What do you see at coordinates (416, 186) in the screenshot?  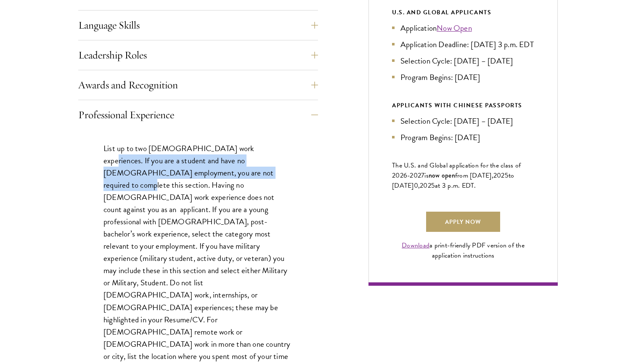 I see `span: 0` at bounding box center [416, 186].